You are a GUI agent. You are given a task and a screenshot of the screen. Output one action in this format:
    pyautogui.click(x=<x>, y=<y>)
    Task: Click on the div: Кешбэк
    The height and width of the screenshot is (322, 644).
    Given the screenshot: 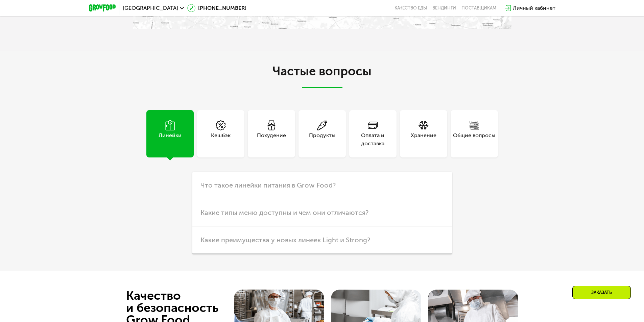 What is the action you would take?
    pyautogui.click(x=221, y=140)
    